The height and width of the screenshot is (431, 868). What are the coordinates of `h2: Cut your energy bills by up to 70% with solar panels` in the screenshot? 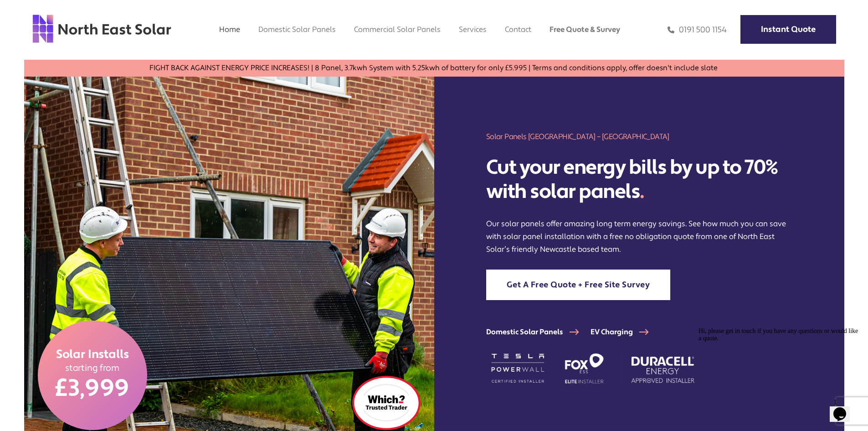 It's located at (639, 179).